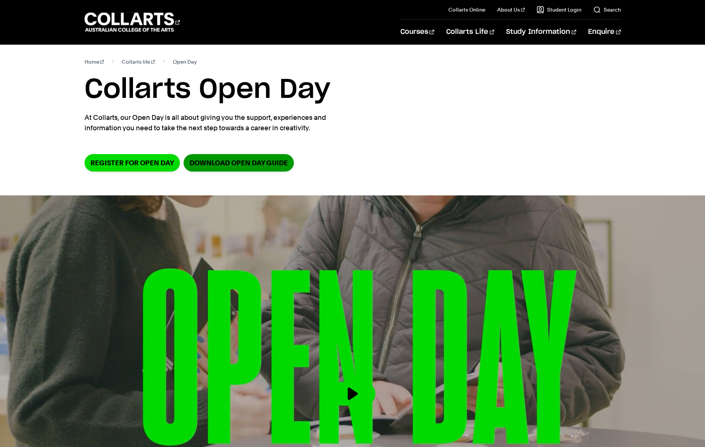 The height and width of the screenshot is (447, 705). I want to click on a: Register for Open Day, so click(132, 163).